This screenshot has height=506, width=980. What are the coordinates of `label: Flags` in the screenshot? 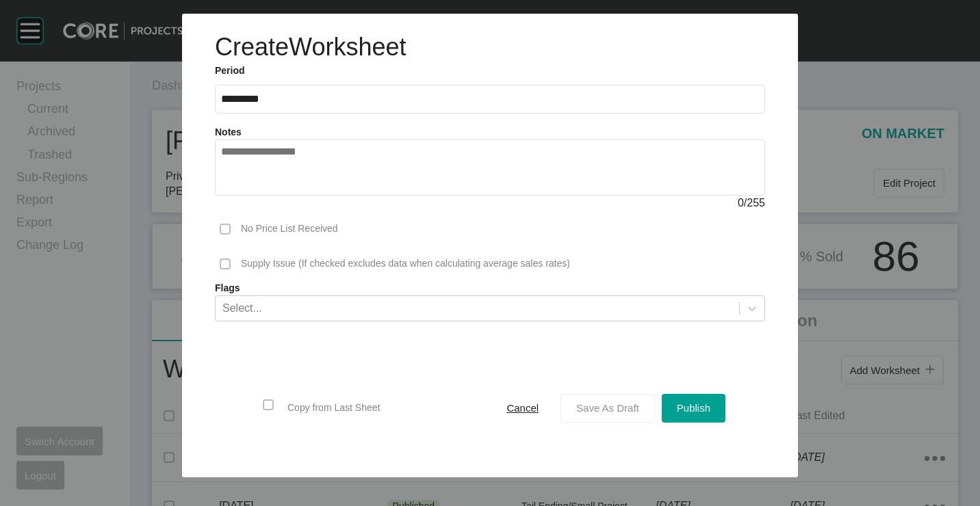 It's located at (490, 288).